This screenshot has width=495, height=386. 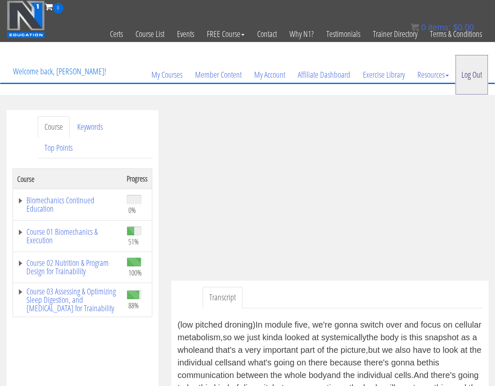 What do you see at coordinates (167, 75) in the screenshot?
I see `a: My Courses` at bounding box center [167, 75].